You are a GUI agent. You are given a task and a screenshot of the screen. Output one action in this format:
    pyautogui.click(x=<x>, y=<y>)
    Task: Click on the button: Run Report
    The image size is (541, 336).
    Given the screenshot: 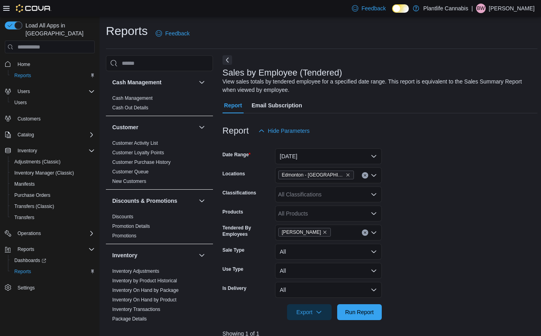 What is the action you would take?
    pyautogui.click(x=360, y=313)
    